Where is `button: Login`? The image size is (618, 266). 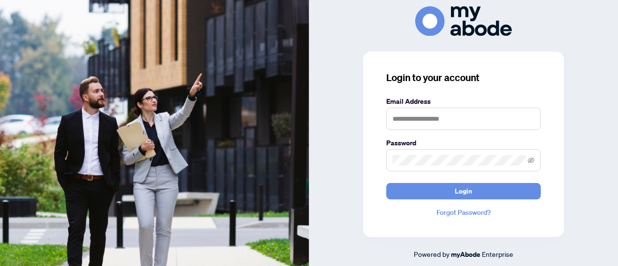
button: Login is located at coordinates (463, 191).